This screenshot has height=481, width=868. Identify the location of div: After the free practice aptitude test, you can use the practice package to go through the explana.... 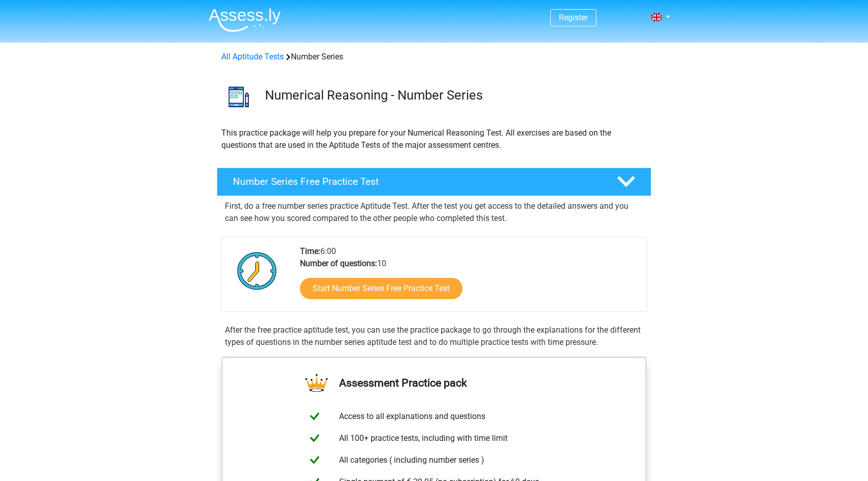
(434, 336).